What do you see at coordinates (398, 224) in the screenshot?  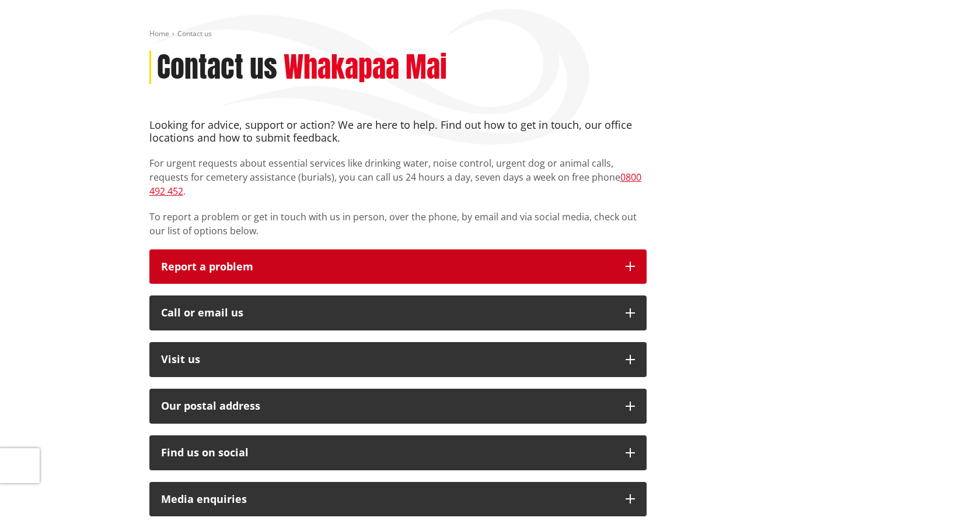 I see `p: To report a problem or get in touch with us in person, over the phone, by email and via social me...` at bounding box center [398, 224].